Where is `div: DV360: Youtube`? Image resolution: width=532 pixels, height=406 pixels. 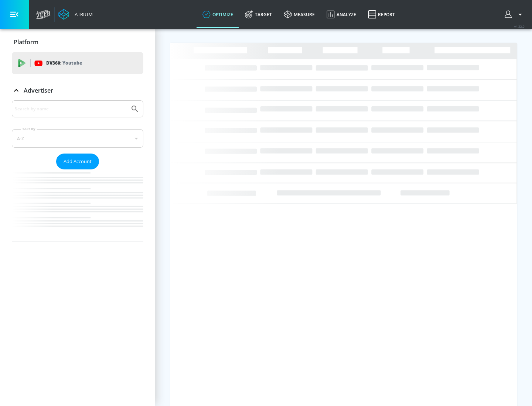
div: DV360: Youtube is located at coordinates (78, 63).